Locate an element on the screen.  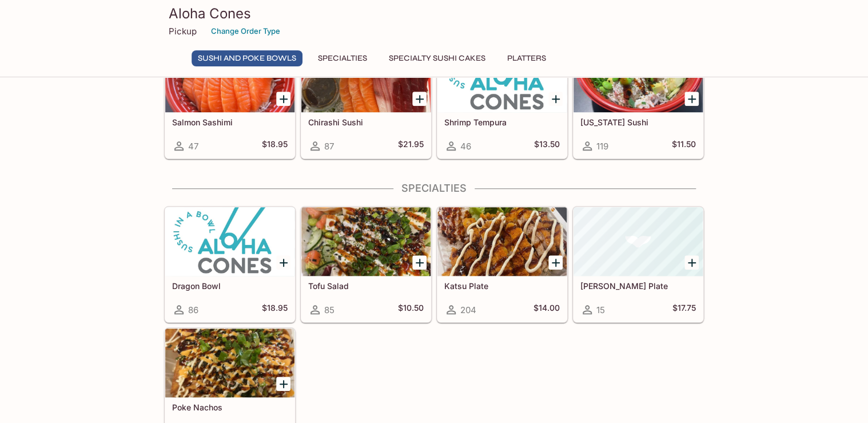
h5: Poke Nachos is located at coordinates (230, 407).